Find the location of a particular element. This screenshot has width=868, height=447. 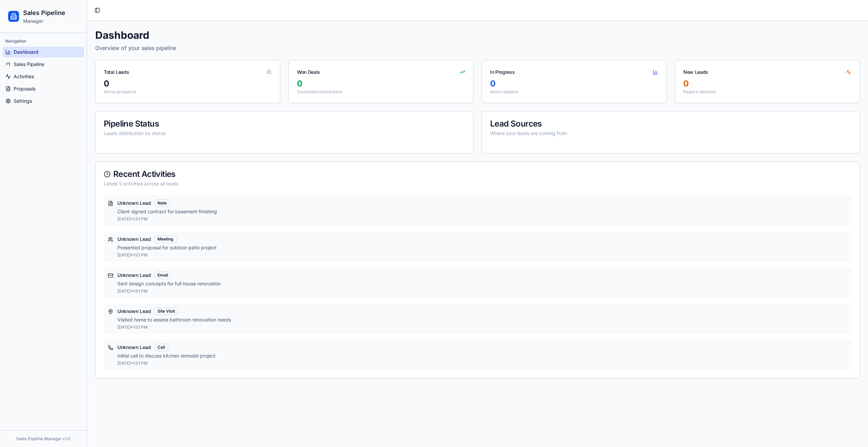

div: Email is located at coordinates (162, 275).